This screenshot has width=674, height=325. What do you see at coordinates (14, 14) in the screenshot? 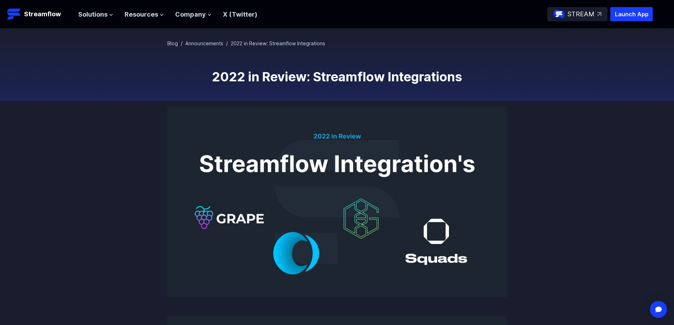
I see `img: Streamflow Logo` at bounding box center [14, 14].